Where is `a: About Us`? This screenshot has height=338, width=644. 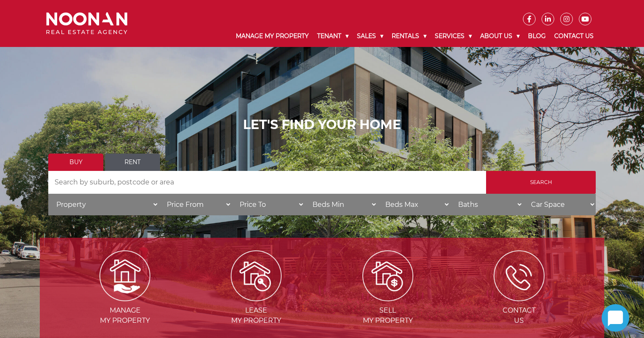 a: About Us is located at coordinates (500, 36).